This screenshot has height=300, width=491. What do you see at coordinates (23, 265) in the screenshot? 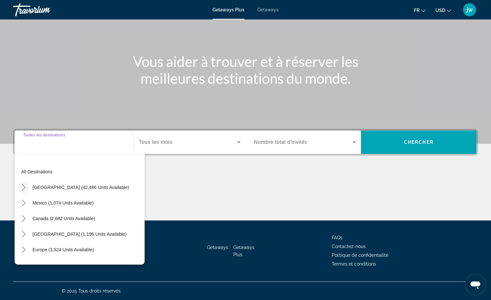
I see `button: Toggle Australia (253 units available) submenu` at bounding box center [23, 265].